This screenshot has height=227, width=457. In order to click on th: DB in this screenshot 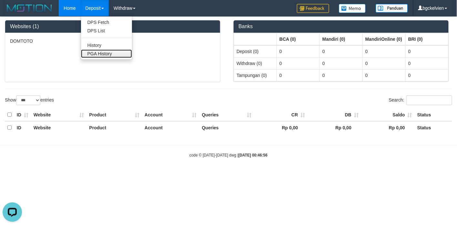, I will do `click(335, 115)`.